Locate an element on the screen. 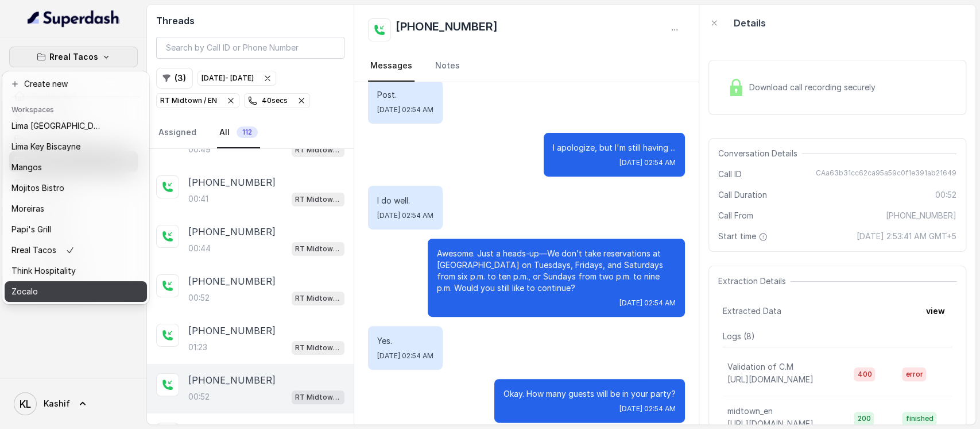 The image size is (980, 429). p: Papi's Grill is located at coordinates (31, 229).